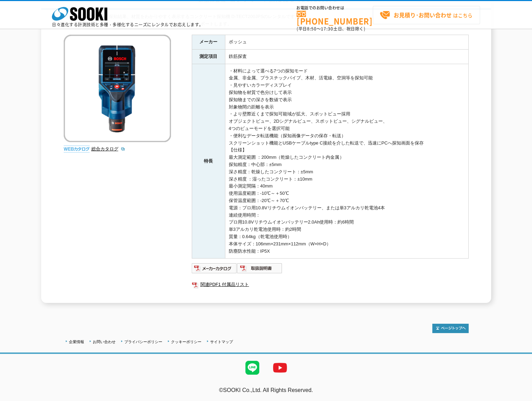 Image resolution: width=532 pixels, height=401 pixels. What do you see at coordinates (519, 397) in the screenshot?
I see `a: テストMail` at bounding box center [519, 397].